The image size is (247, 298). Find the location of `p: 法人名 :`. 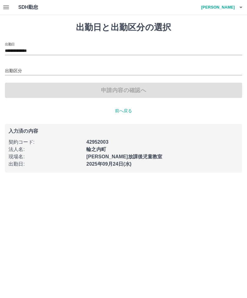

p: 法人名 : is located at coordinates (45, 149).